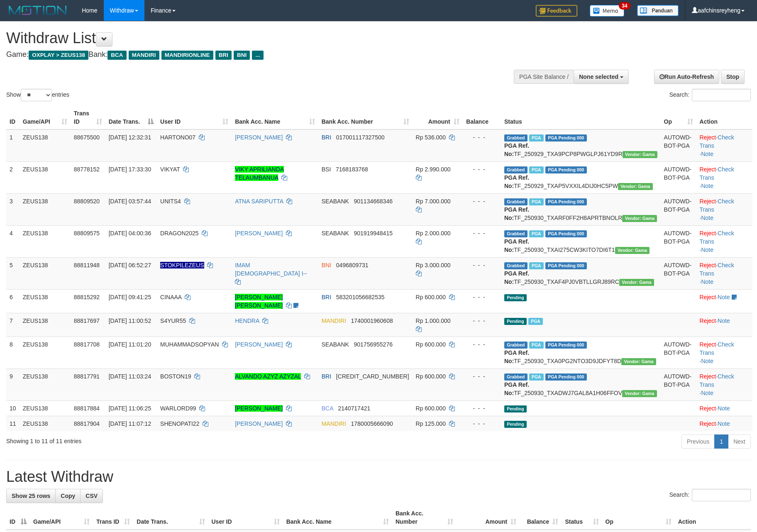 Image resolution: width=757 pixels, height=532 pixels. What do you see at coordinates (581, 241) in the screenshot?
I see `td: TF_250930_TXAI275CW3KITO7DI6T1` at bounding box center [581, 241].